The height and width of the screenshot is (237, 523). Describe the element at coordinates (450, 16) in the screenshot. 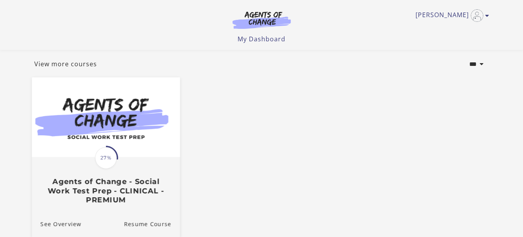

I see `a: Toggle menu` at that location.